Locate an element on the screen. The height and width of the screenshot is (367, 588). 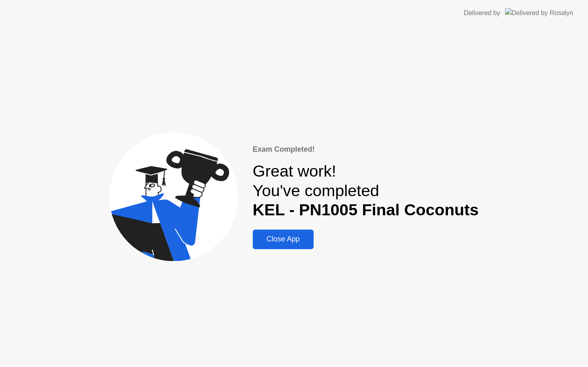
div: Great work! You've completed is located at coordinates (365, 190).